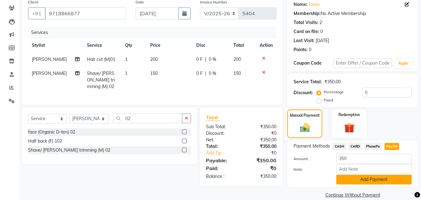 The image size is (421, 200). I want to click on span: CASH, so click(339, 146).